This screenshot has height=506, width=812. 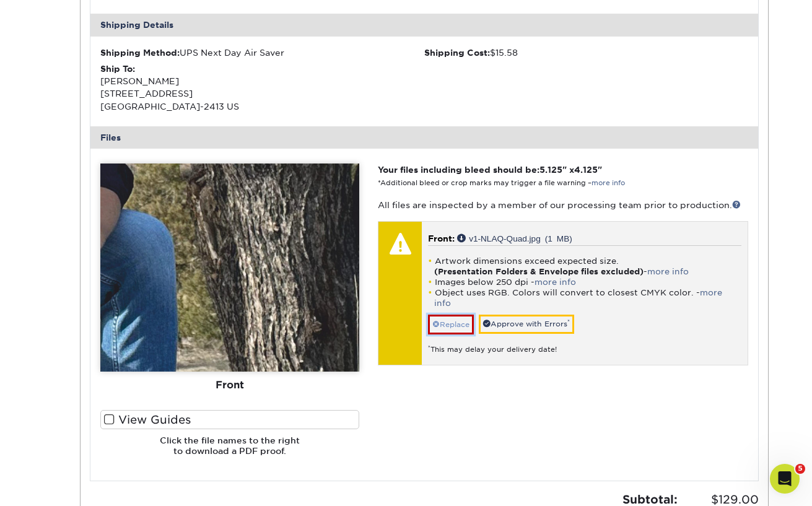 What do you see at coordinates (584, 344) in the screenshot?
I see `div: This may delay your delivery date!` at bounding box center [584, 344].